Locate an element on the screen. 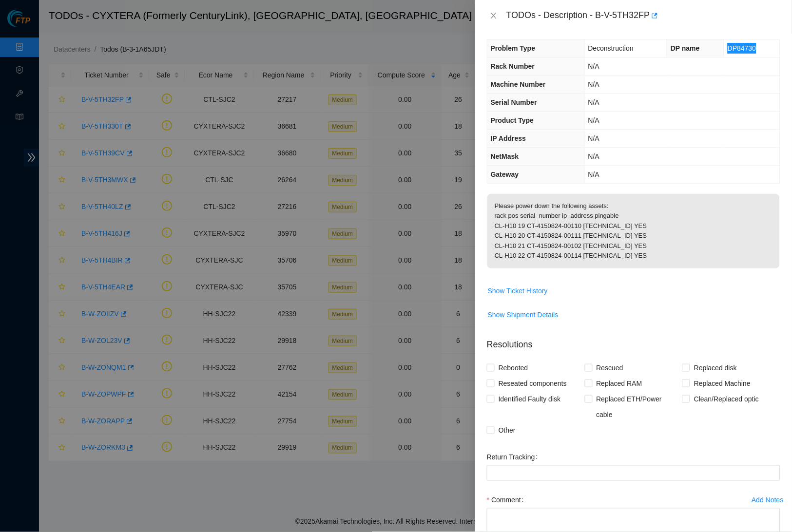 This screenshot has width=792, height=532. span: Replaced ETH/Power cable is located at coordinates (638, 407).